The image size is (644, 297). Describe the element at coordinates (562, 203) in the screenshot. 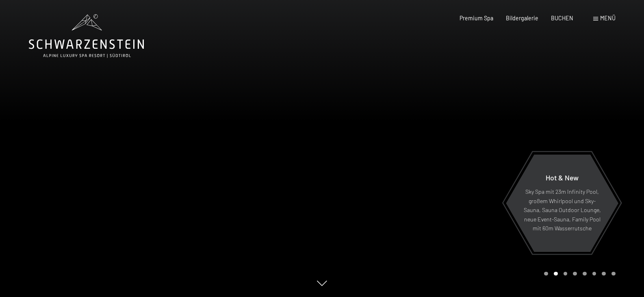

I see `a: Hot & New Sky Spa mit 23m Infinity Pool, großem Whirlpool und Sky-Sauna, Sauna Outdoor Lounge, ne...` at that location.